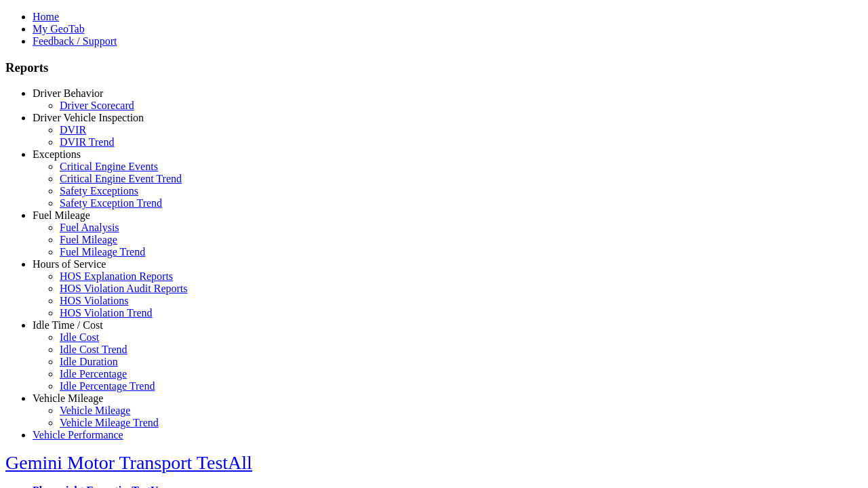 The height and width of the screenshot is (488, 868). I want to click on a: Safety Exception Trend, so click(111, 202).